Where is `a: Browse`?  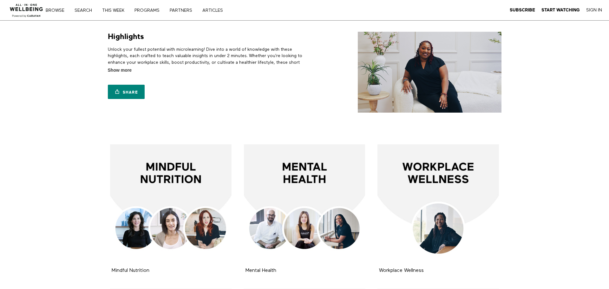
a: Browse is located at coordinates (57, 10).